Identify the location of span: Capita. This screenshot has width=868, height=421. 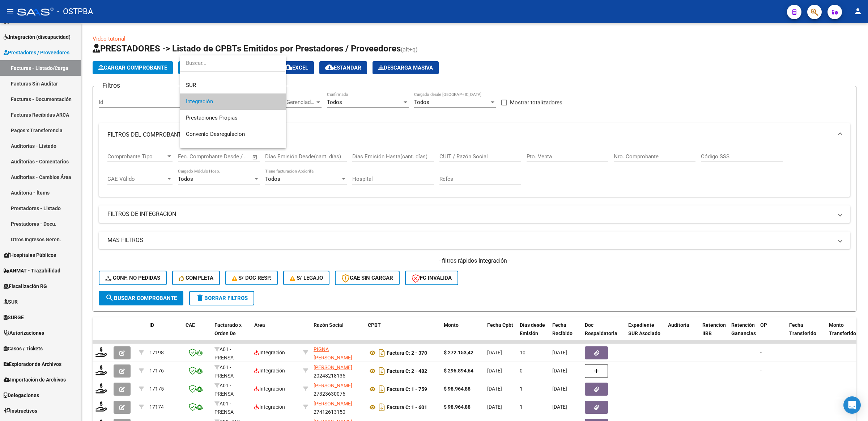
(193, 150).